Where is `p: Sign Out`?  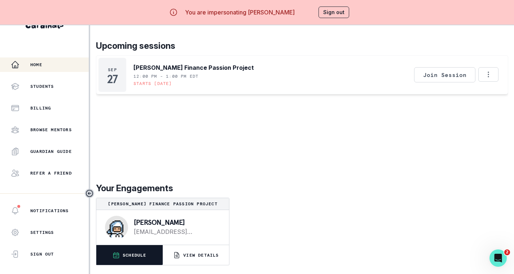 p: Sign Out is located at coordinates (42, 254).